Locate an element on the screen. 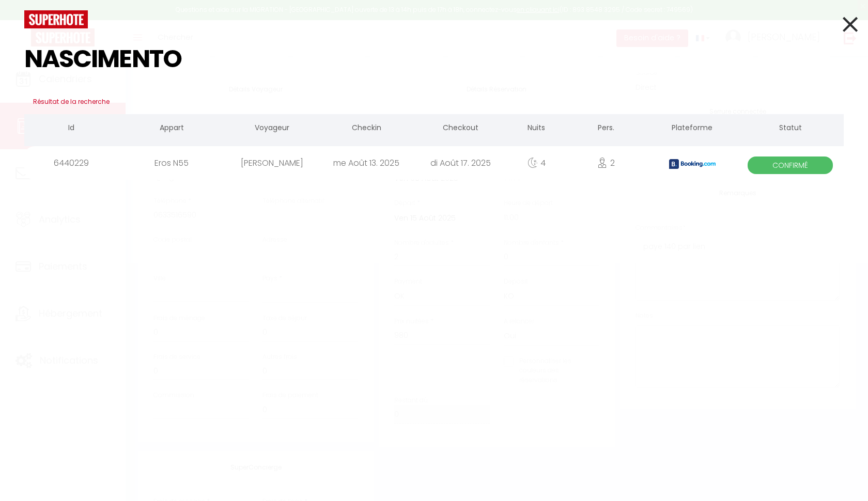 This screenshot has height=501, width=868. div: di Août 17. 2025 is located at coordinates (460, 163).